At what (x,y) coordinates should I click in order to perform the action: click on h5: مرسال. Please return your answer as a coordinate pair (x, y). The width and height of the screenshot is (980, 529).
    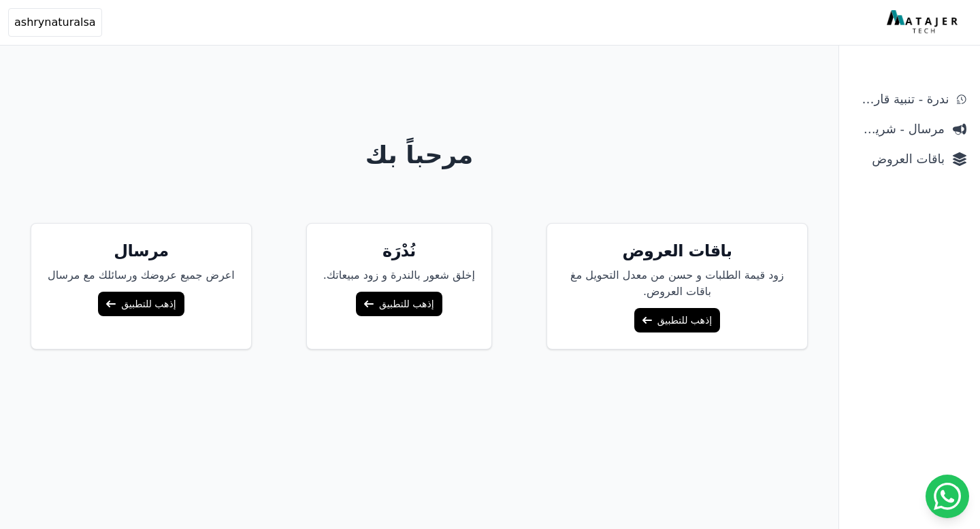
    Looking at the image, I should click on (141, 251).